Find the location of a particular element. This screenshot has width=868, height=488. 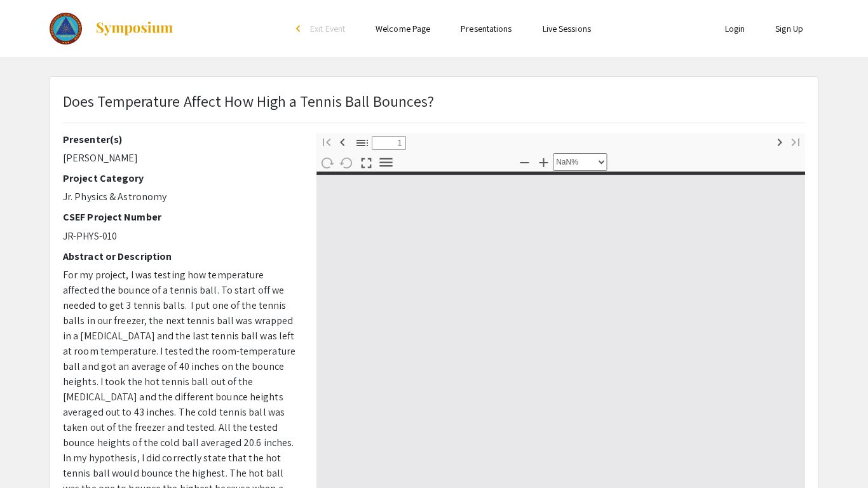

a: Login is located at coordinates (735, 28).